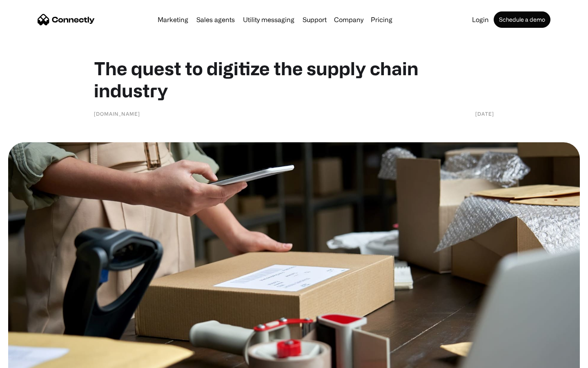  I want to click on a: Login, so click(480, 20).